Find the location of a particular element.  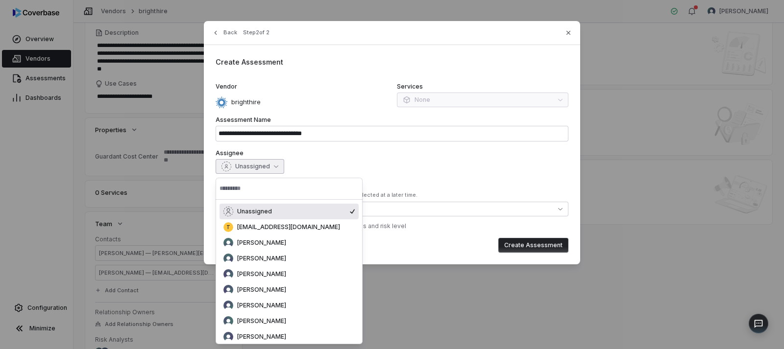

span: Step 2 of 2 is located at coordinates (256, 32).